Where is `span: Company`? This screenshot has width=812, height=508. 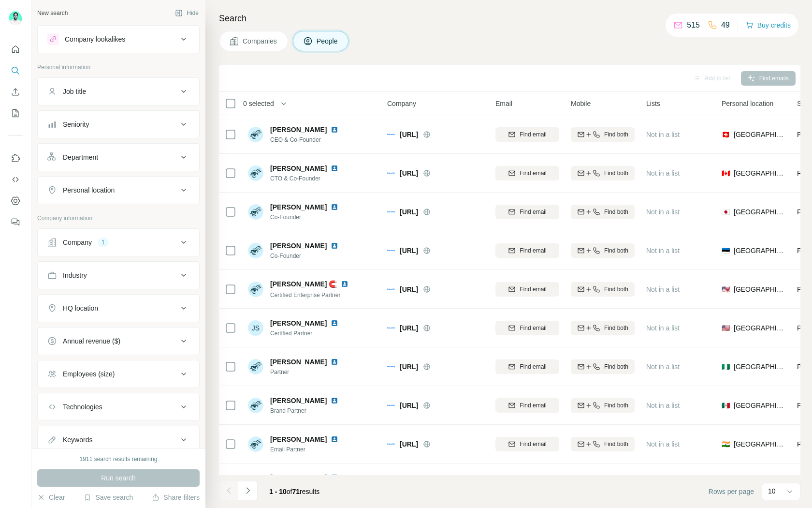
span: Company is located at coordinates (402, 104).